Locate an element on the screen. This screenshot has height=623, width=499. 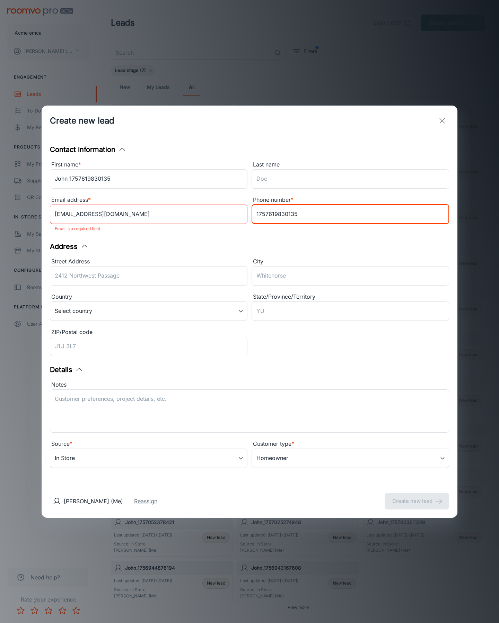
div: ZIP/Postal code is located at coordinates (149, 332).